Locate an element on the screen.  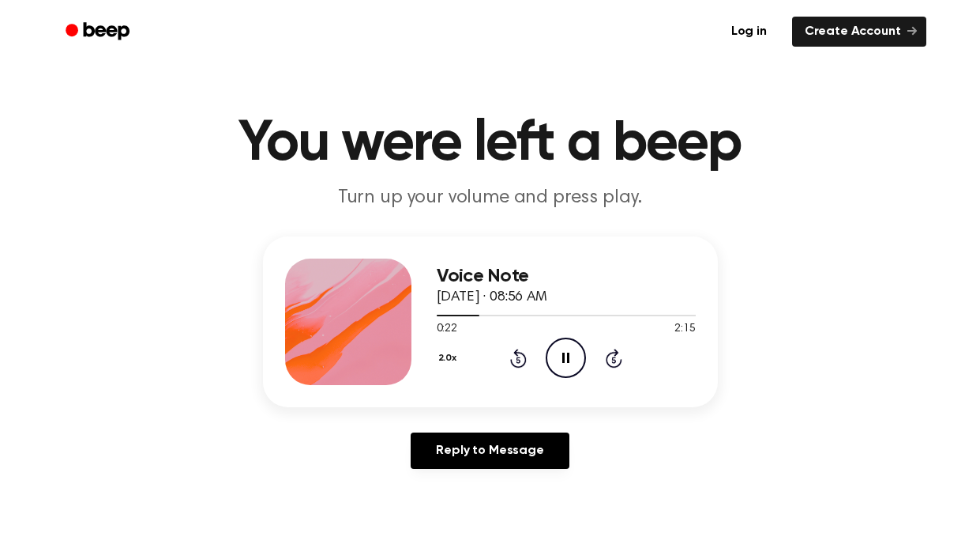
p: Turn up your volume and press play. is located at coordinates (490, 198).